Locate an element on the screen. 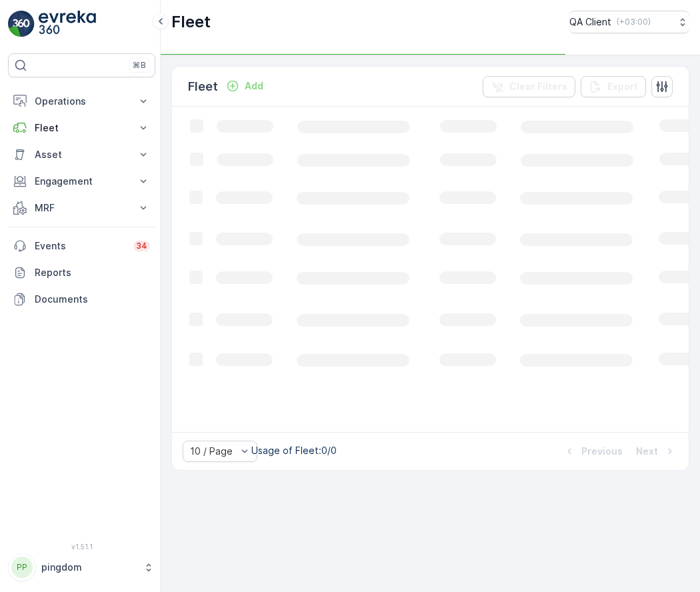  p: Asset is located at coordinates (82, 154).